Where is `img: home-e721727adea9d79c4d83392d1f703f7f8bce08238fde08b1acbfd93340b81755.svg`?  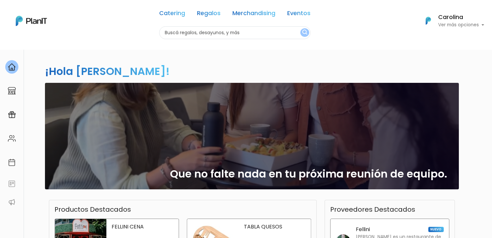
img: home-e721727adea9d79c4d83392d1f703f7f8bce08238fde08b1acbfd93340b81755.svg is located at coordinates (12, 67).